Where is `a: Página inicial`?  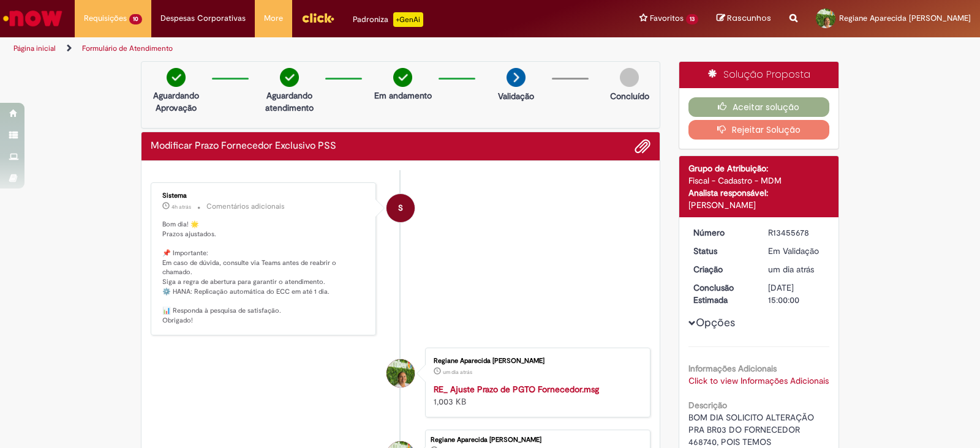 a: Página inicial is located at coordinates (34, 49).